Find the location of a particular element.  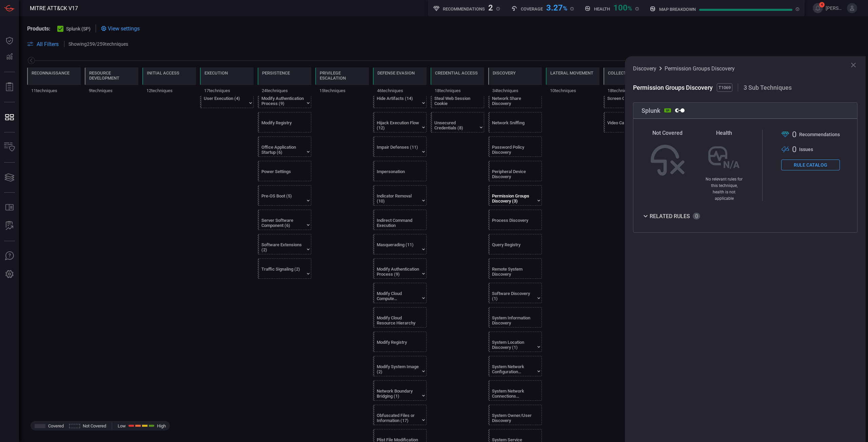

div: Related Rules is located at coordinates (670, 216).